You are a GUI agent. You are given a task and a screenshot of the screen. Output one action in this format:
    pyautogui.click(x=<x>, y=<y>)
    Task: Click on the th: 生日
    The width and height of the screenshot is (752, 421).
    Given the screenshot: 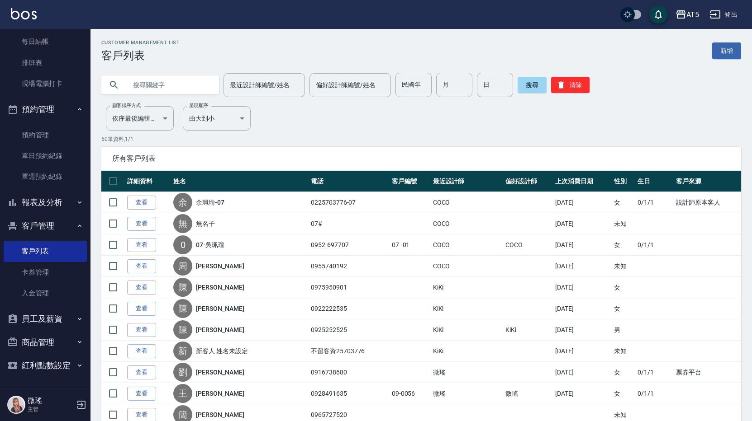 What is the action you would take?
    pyautogui.click(x=654, y=181)
    